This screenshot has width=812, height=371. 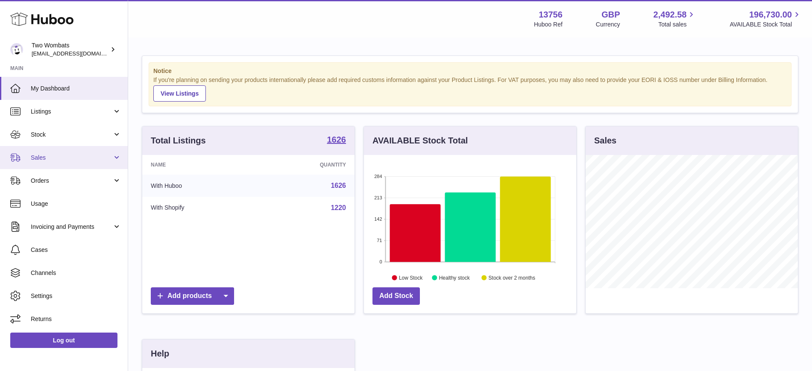 I want to click on div: Currency, so click(x=608, y=24).